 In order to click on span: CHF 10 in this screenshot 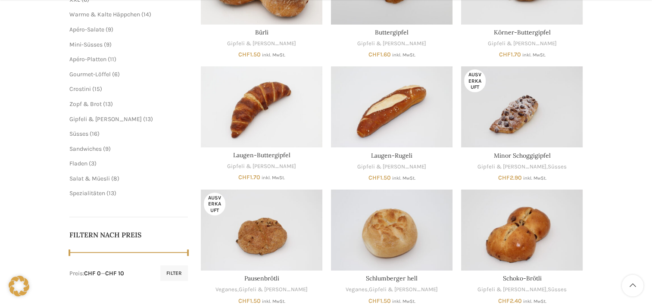, I will do `click(115, 273)`.